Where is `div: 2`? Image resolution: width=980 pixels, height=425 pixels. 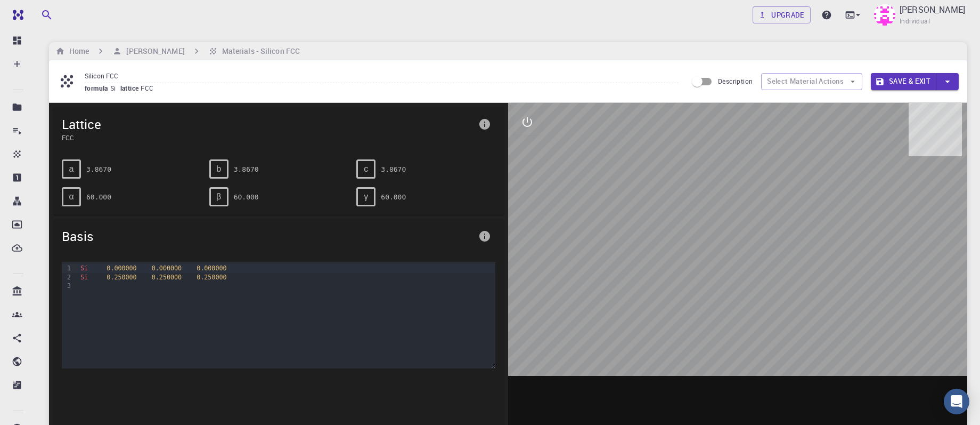
div: 2 is located at coordinates (67, 277).